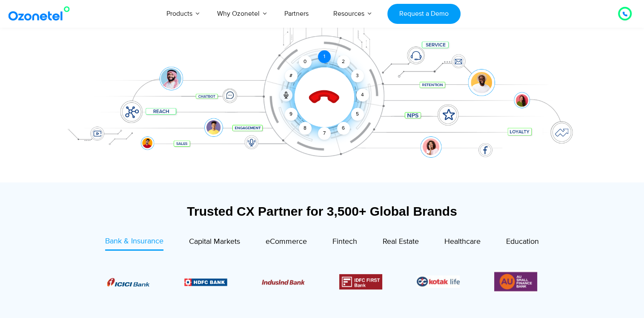 The width and height of the screenshot is (644, 318). What do you see at coordinates (324, 133) in the screenshot?
I see `div: 7` at bounding box center [324, 133].